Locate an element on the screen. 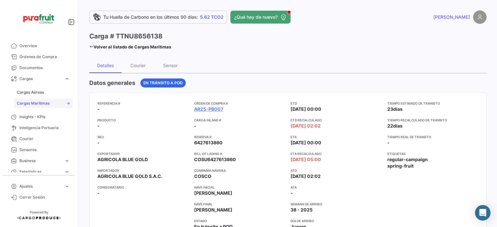 Image resolution: width=497 pixels, height=227 pixels. app-card-info-title: Compañía naviera is located at coordinates (240, 171).